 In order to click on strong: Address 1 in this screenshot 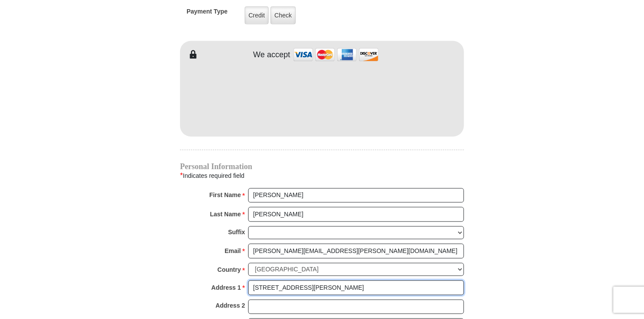, I will do `click(227, 288)`.